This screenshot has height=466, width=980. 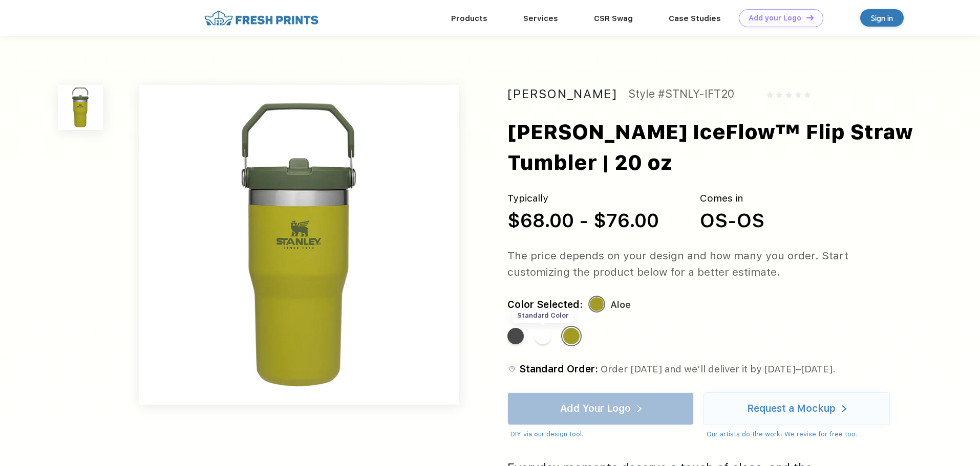 I want to click on a: CSR Swag, so click(x=613, y=18).